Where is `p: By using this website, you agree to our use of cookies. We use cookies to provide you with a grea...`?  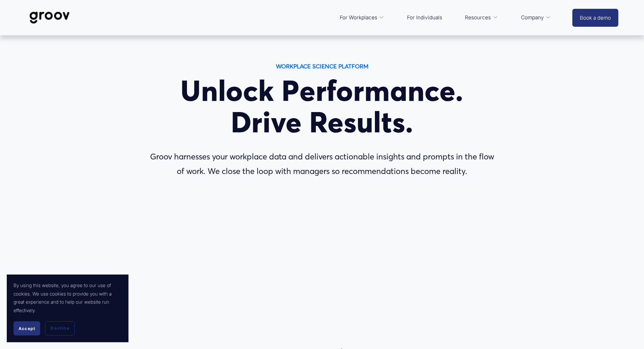
p: By using this website, you agree to our use of cookies. We use cookies to provide you with a grea... is located at coordinates (68, 298).